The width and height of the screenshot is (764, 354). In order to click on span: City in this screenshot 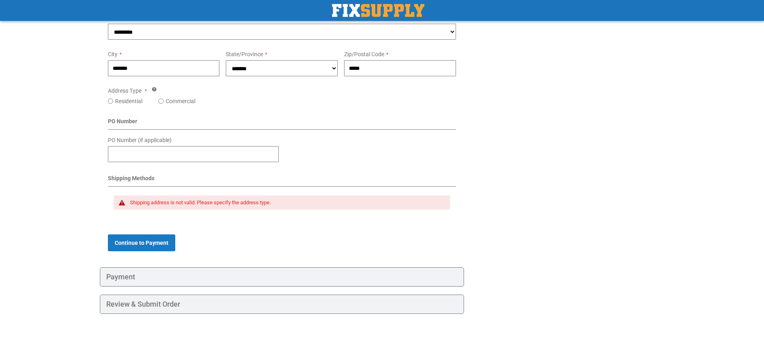, I will do `click(113, 54)`.